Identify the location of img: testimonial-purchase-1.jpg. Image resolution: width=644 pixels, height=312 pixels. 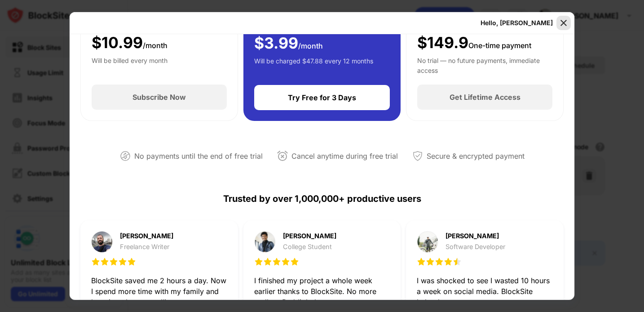
(102, 242).